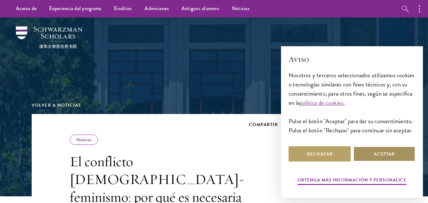  Describe the element at coordinates (156, 8) in the screenshot. I see `font: Admisiones` at that location.